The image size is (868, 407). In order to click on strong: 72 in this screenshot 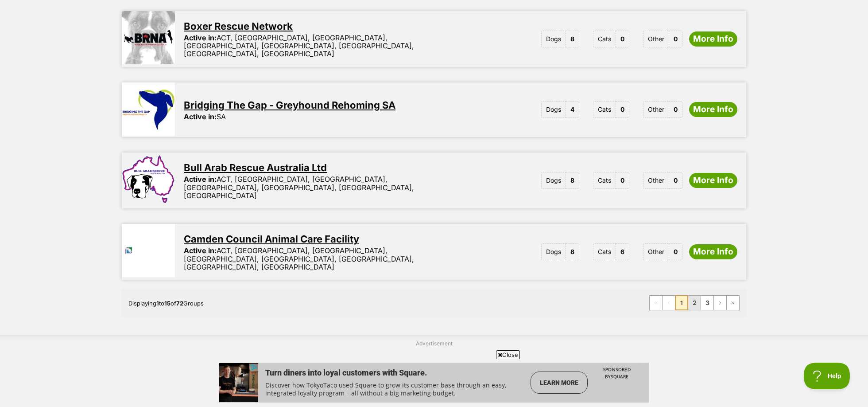, I will do `click(180, 303)`.